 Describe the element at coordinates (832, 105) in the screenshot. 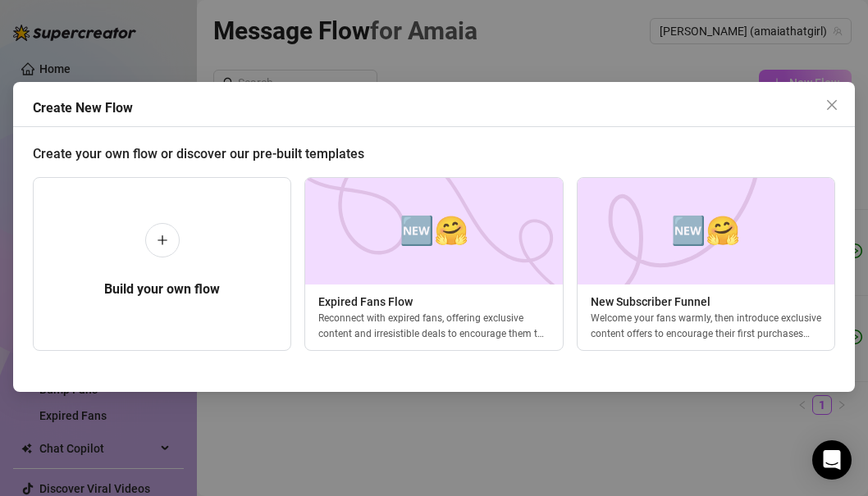

I see `span: Close` at that location.